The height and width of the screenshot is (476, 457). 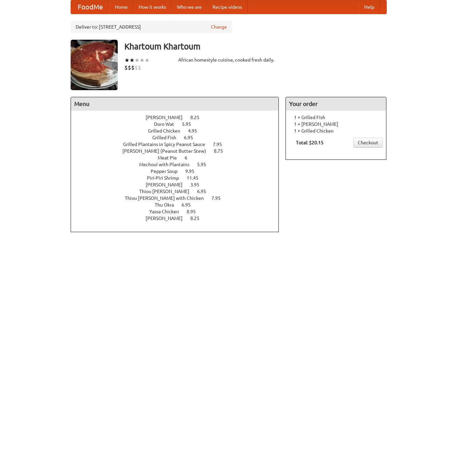 What do you see at coordinates (368, 142) in the screenshot?
I see `a: Checkout` at bounding box center [368, 142].